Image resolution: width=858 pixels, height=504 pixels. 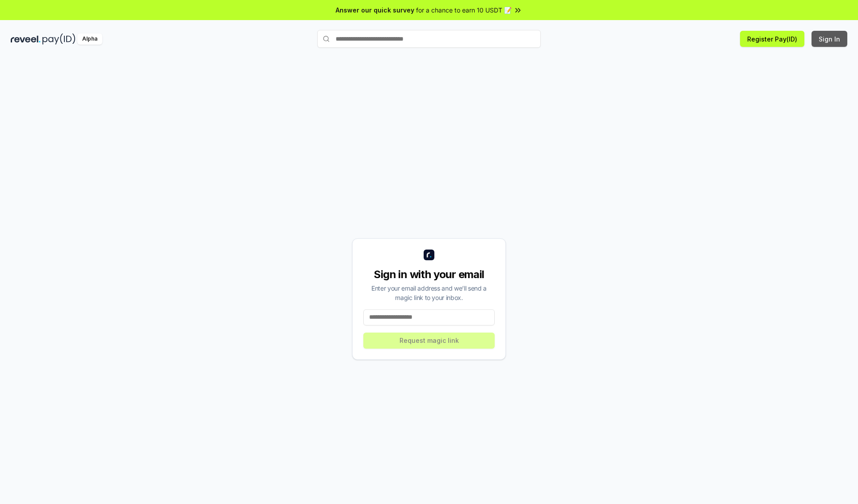 I want to click on button: Register Pay(ID), so click(x=772, y=39).